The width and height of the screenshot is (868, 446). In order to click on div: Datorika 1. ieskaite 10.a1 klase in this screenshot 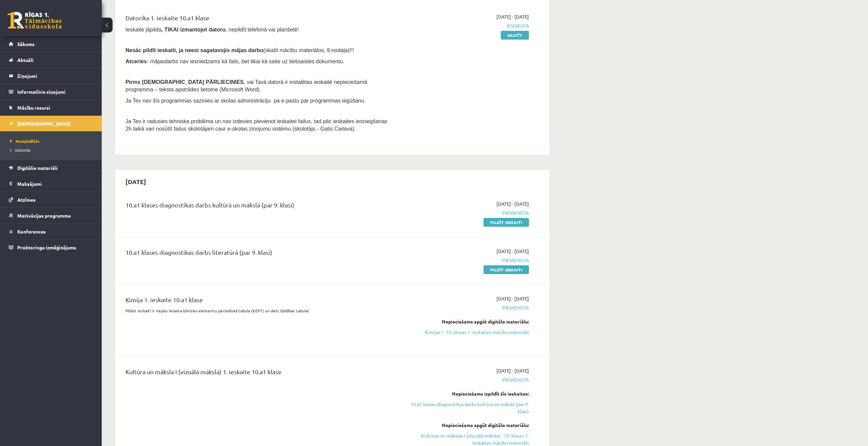, I will do `click(258, 20)`.